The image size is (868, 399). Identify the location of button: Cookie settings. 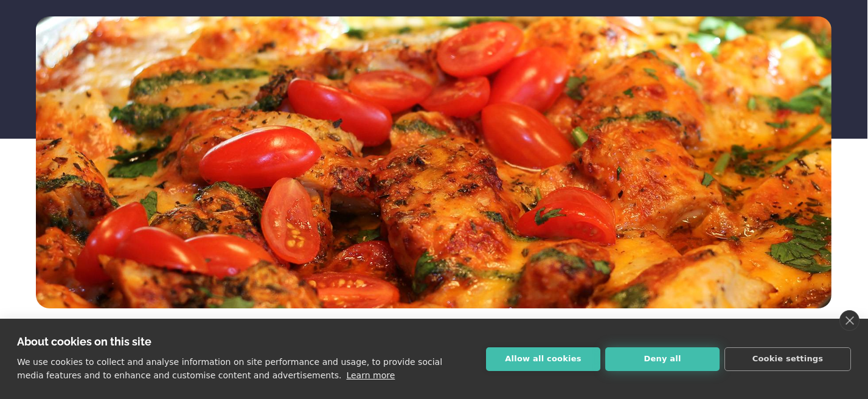
(787, 359).